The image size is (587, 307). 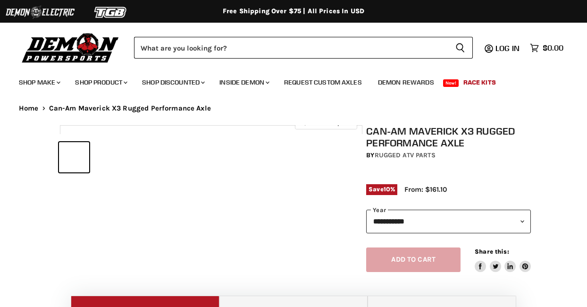 What do you see at coordinates (406, 82) in the screenshot?
I see `a: Demon Rewards` at bounding box center [406, 82].